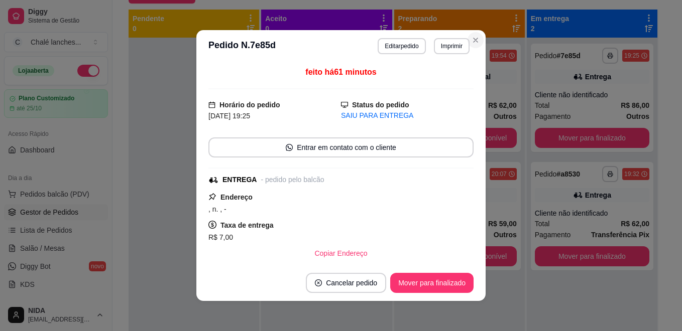  What do you see at coordinates (220, 237) in the screenshot?
I see `span: R$ 7,00` at bounding box center [220, 237].